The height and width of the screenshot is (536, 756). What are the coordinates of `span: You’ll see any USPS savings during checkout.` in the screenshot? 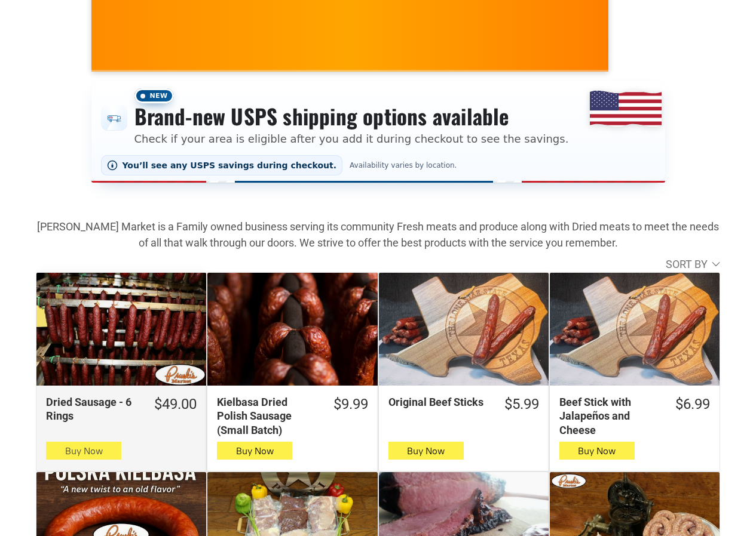 It's located at (229, 166).